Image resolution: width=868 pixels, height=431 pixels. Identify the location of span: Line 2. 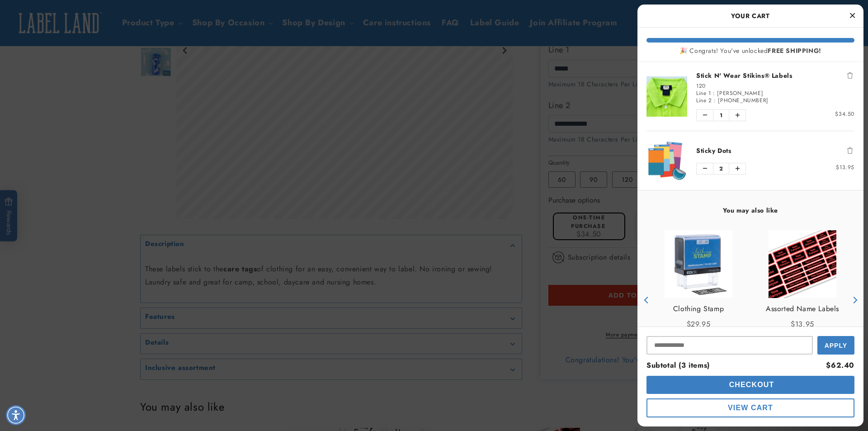
(704, 100).